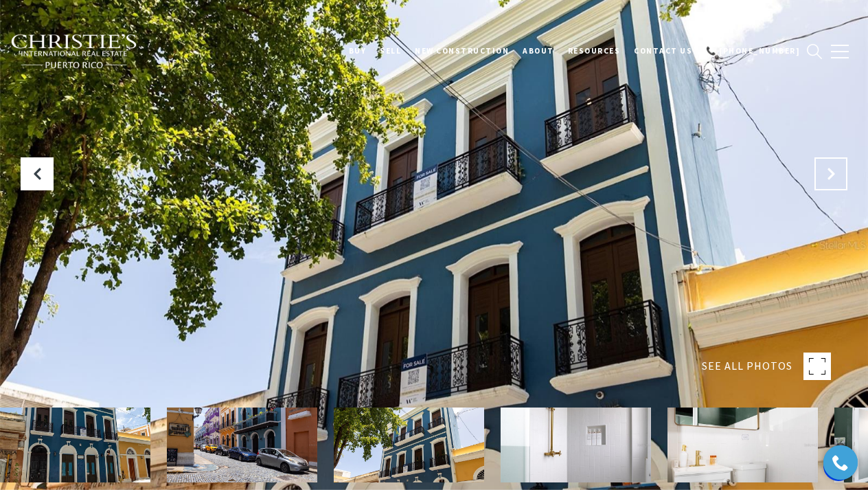 This screenshot has height=490, width=868. I want to click on span: Contact Us, so click(662, 51).